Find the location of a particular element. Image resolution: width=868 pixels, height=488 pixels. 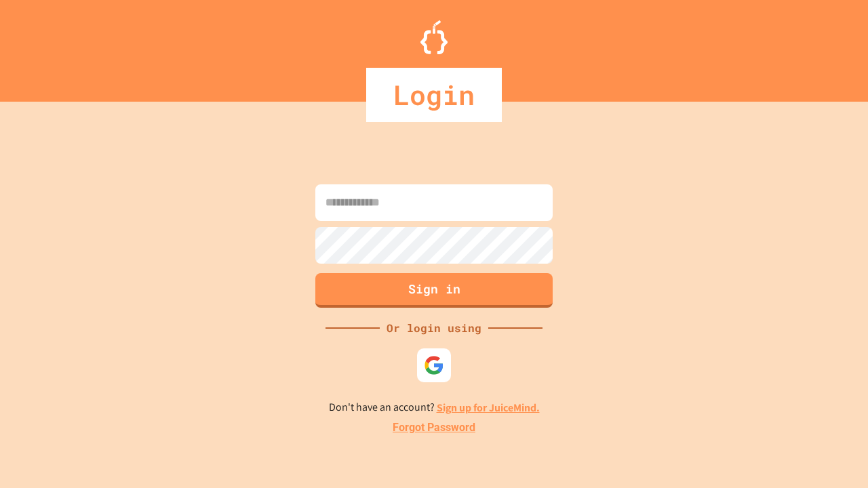

img: google-icon.svg is located at coordinates (434, 366).